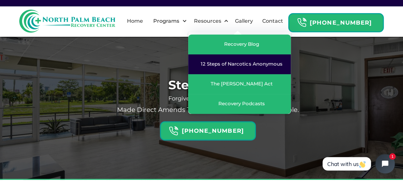  Describe the element at coordinates (70, 15) in the screenshot. I see `button: Open chat widget` at that location.